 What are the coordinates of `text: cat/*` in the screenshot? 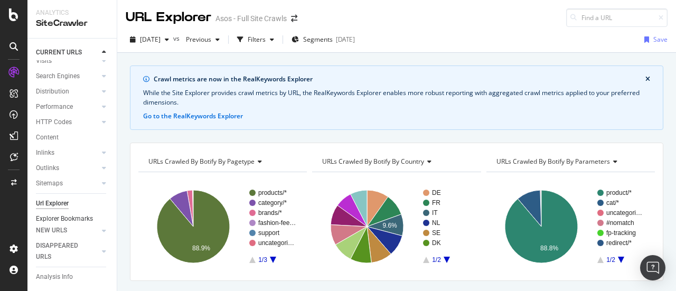 It's located at (612, 203).